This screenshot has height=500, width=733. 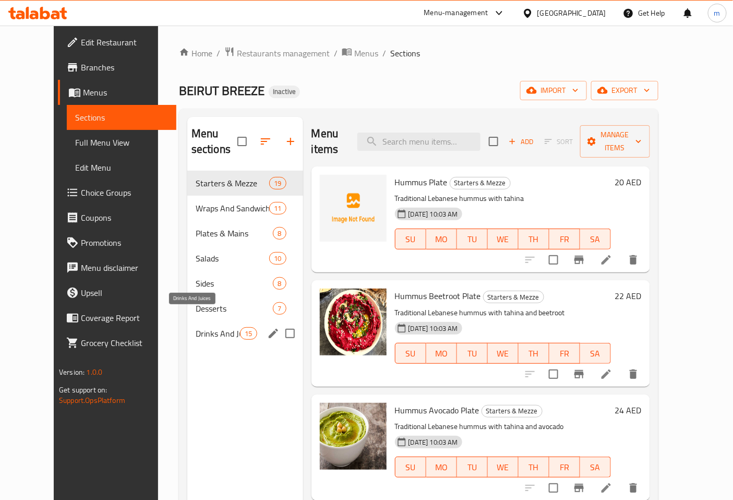 I want to click on div: Salads10, so click(x=245, y=258).